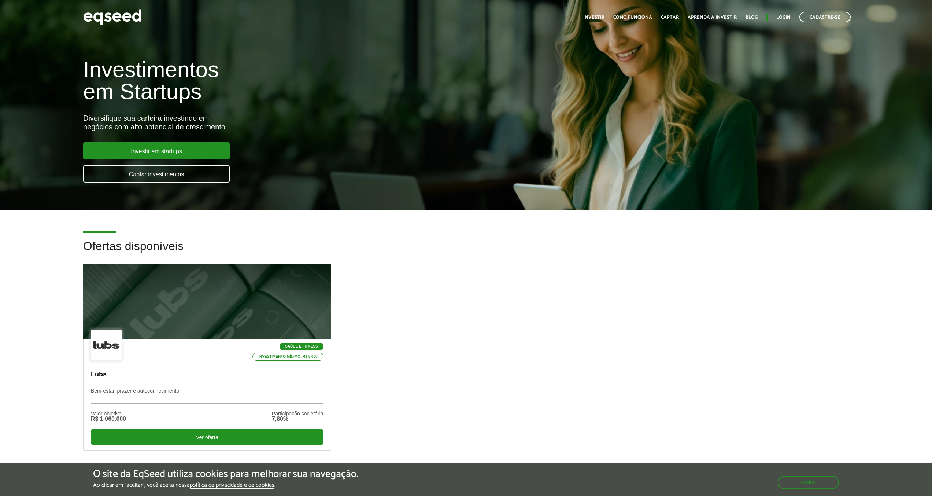 The width and height of the screenshot is (932, 496). I want to click on a: Login, so click(783, 17).